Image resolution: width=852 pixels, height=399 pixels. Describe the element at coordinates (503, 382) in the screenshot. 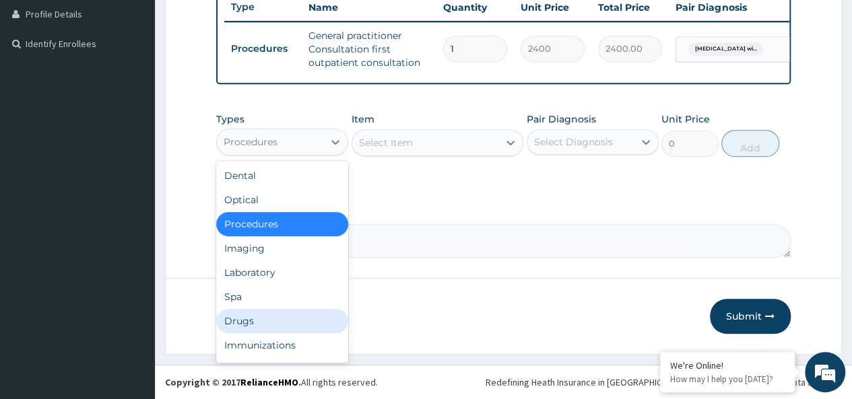

I see `footer: All rights reserved.` at that location.